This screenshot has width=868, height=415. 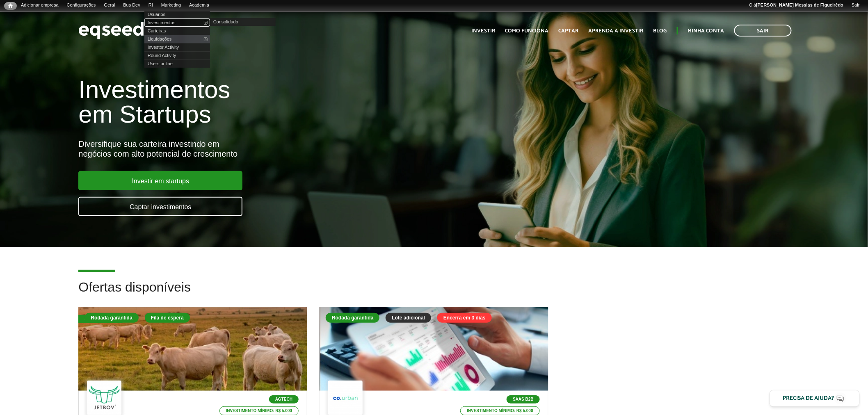 What do you see at coordinates (408, 318) in the screenshot?
I see `div: Lote adicional` at bounding box center [408, 318].